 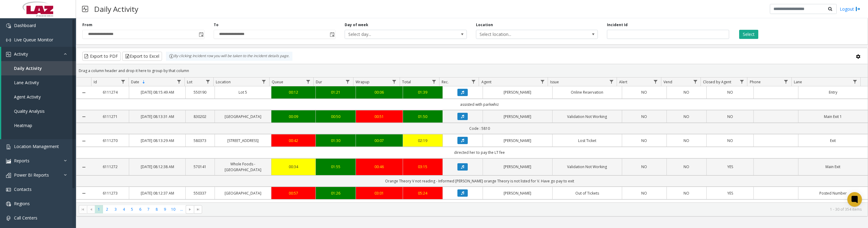 I want to click on span: Phone, so click(x=755, y=82).